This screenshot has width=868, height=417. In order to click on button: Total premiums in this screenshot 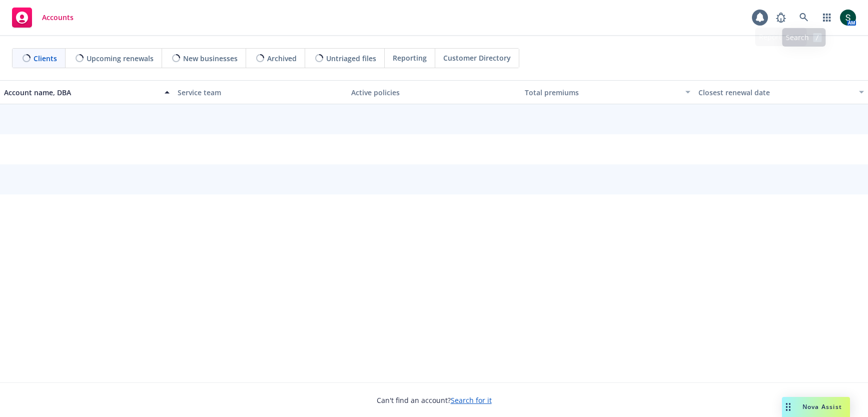, I will do `click(608, 92)`.